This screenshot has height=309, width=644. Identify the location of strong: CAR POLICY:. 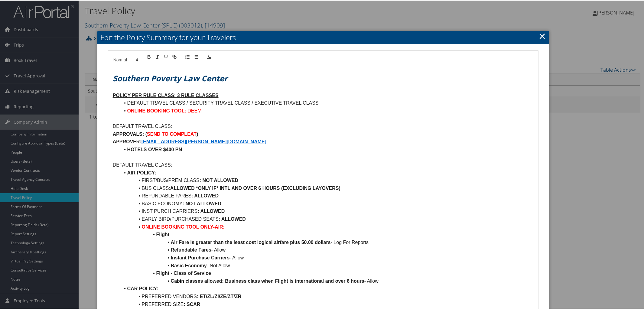
(143, 288).